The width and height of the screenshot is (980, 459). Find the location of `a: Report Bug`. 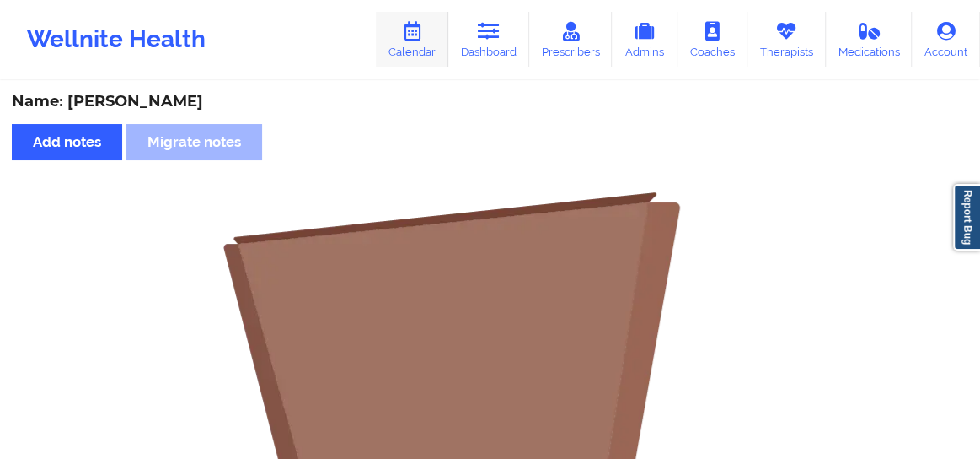

a: Report Bug is located at coordinates (967, 217).